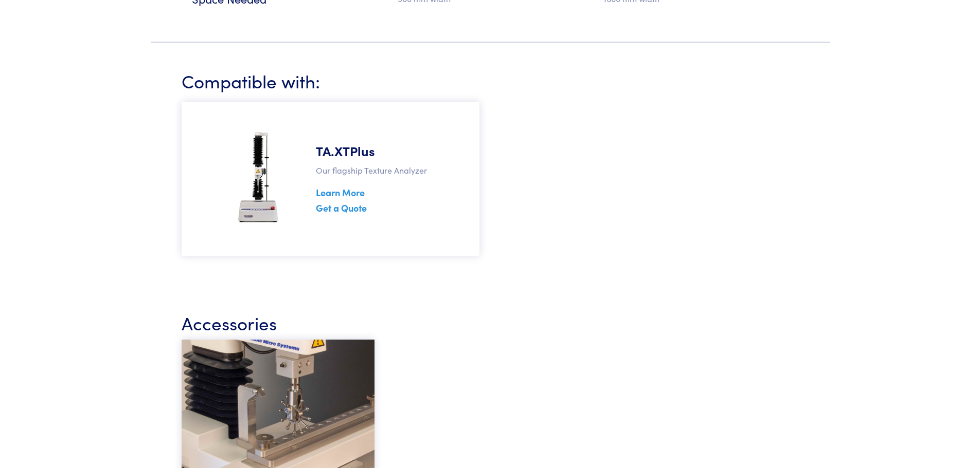 This screenshot has width=980, height=468. What do you see at coordinates (281, 322) in the screenshot?
I see `h3: Accessories` at bounding box center [281, 322].